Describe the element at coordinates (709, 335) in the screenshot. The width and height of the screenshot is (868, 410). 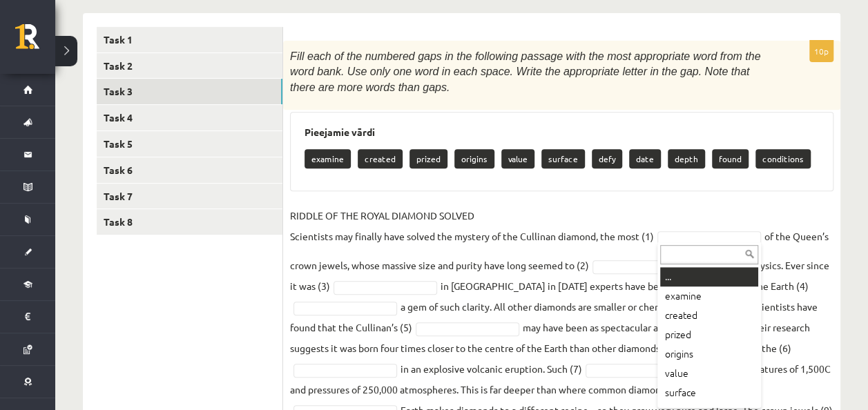
I see `div: prized` at that location.